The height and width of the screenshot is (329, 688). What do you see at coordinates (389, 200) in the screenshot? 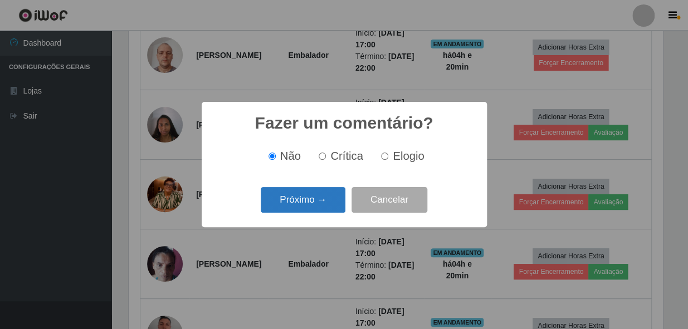
I see `button: Cancelar` at bounding box center [389, 200].